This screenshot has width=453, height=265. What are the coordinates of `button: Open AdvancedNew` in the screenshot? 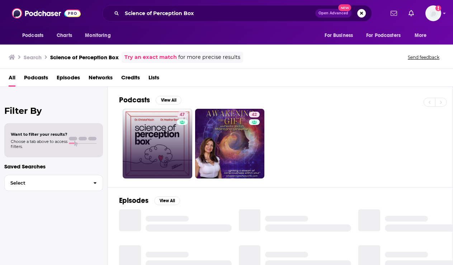 It's located at (333, 13).